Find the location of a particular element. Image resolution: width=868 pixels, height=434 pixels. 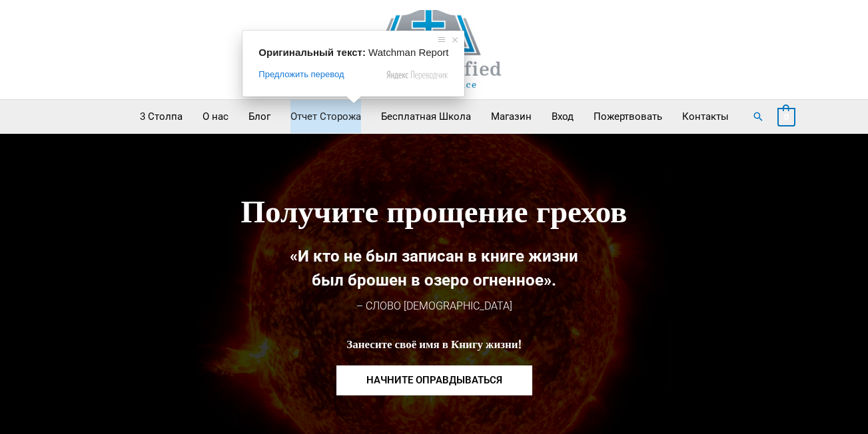

a: Пожертвовать is located at coordinates (627, 117).